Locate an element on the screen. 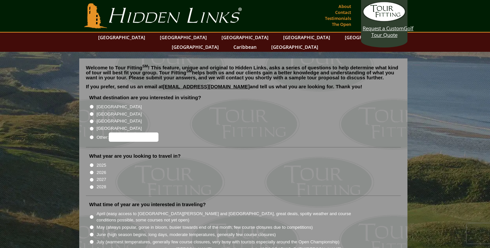 The width and height of the screenshot is (490, 248). a: Contact is located at coordinates (343, 12).